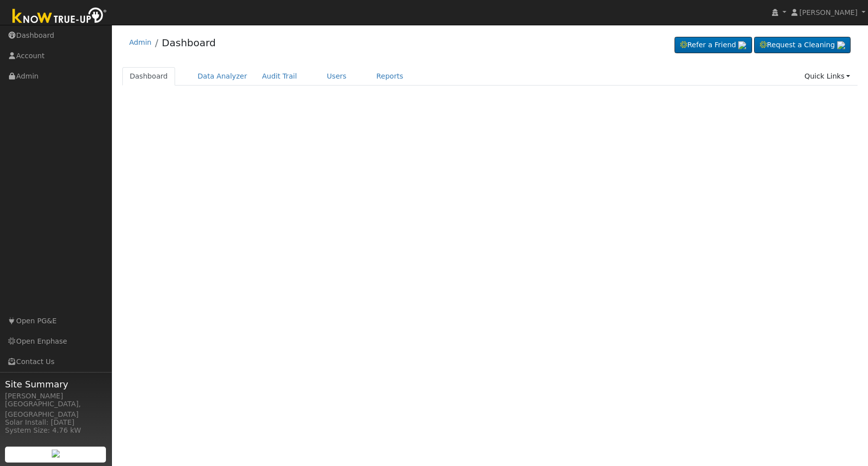 The image size is (868, 466). What do you see at coordinates (827, 76) in the screenshot?
I see `a: Quick Links` at bounding box center [827, 76].